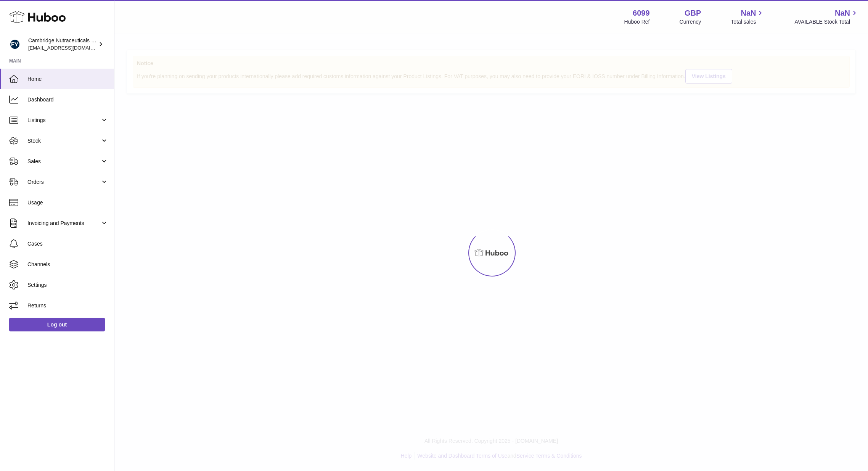 Image resolution: width=868 pixels, height=471 pixels. What do you see at coordinates (68, 79) in the screenshot?
I see `span: Home` at bounding box center [68, 79].